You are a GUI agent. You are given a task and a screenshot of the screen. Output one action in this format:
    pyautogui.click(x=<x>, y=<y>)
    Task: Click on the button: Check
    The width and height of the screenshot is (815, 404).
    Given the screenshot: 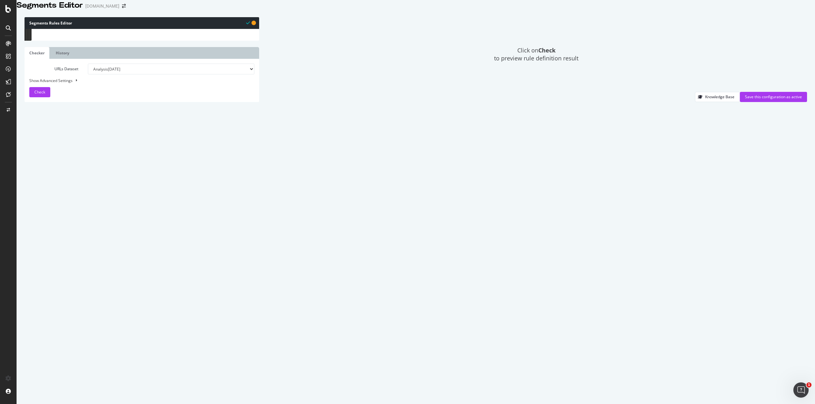 What is the action you would take?
    pyautogui.click(x=40, y=92)
    